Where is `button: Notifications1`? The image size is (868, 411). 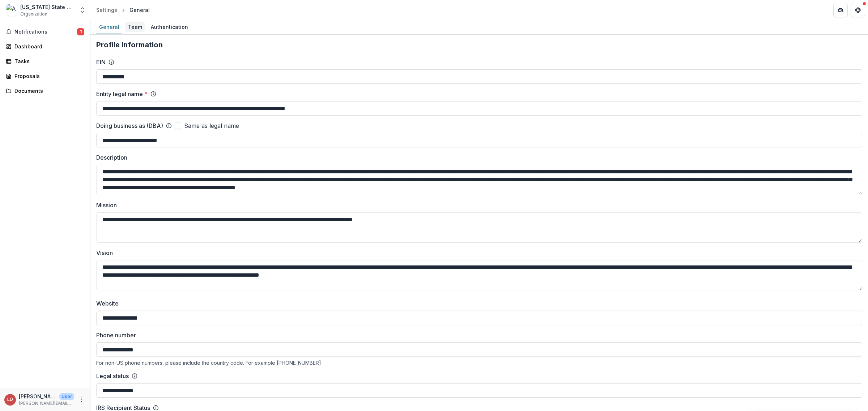 button: Notifications1 is located at coordinates (45, 32).